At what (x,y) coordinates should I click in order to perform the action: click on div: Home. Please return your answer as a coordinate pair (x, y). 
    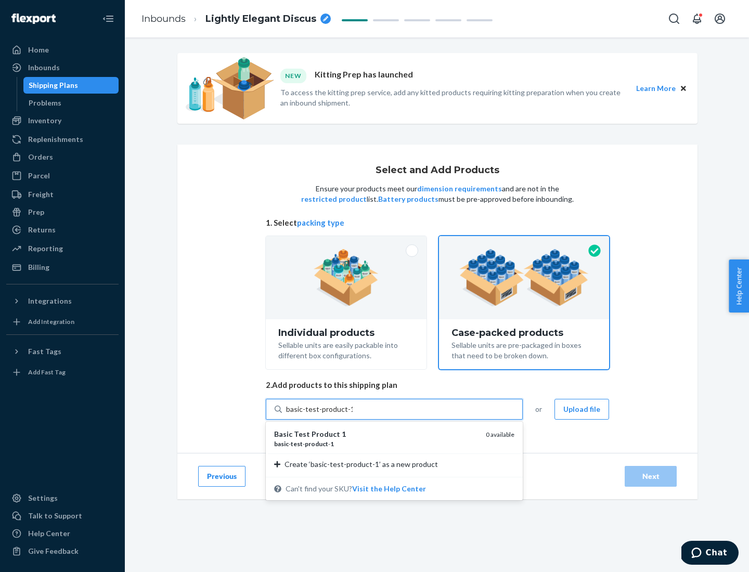
    Looking at the image, I should click on (38, 50).